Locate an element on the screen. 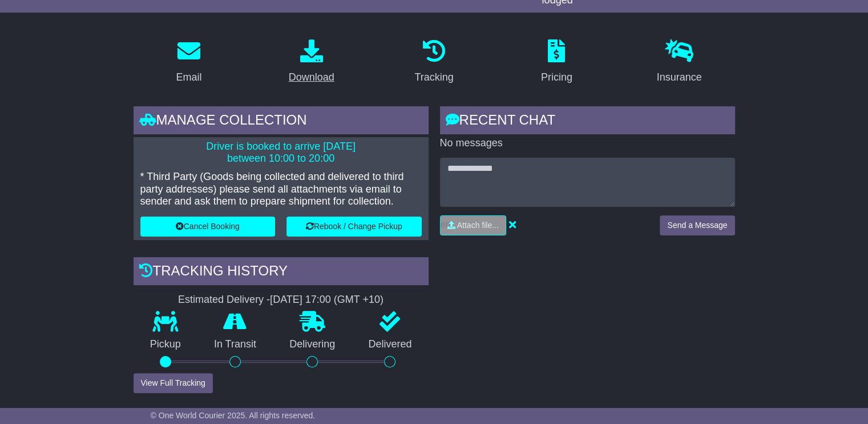 The height and width of the screenshot is (424, 868). div: Tracking history is located at coordinates (281, 272).